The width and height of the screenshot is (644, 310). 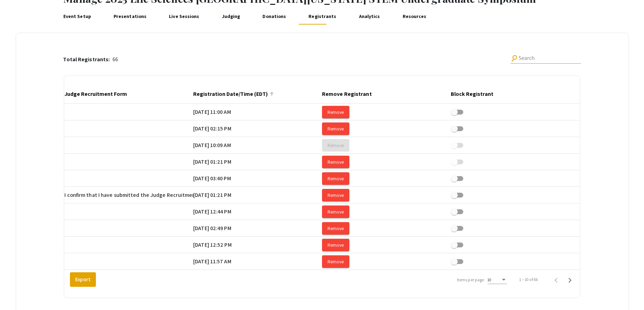 What do you see at coordinates (87, 60) in the screenshot?
I see `p: Total Registrants:` at bounding box center [87, 60].